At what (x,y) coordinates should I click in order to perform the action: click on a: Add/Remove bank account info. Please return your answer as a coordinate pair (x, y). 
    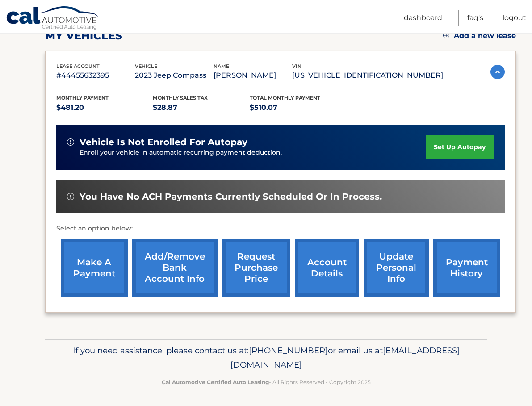
    Looking at the image, I should click on (175, 267).